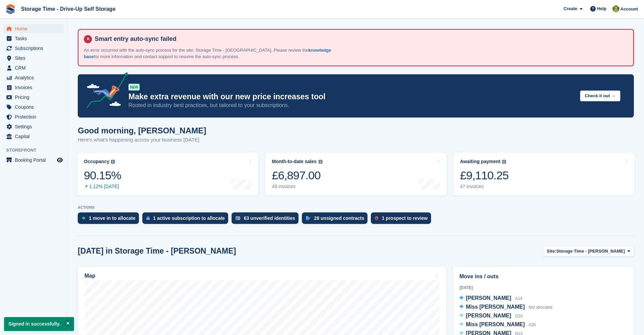  I want to click on img: Zain Sarwar, so click(616, 9).